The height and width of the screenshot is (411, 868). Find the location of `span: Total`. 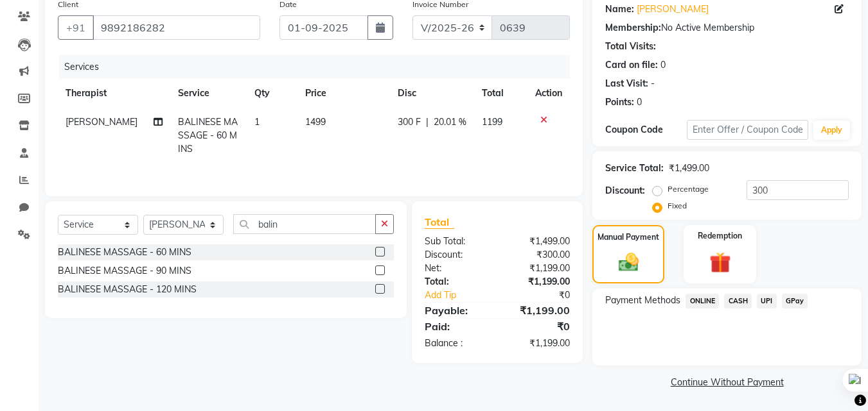

span: Total is located at coordinates (439, 222).